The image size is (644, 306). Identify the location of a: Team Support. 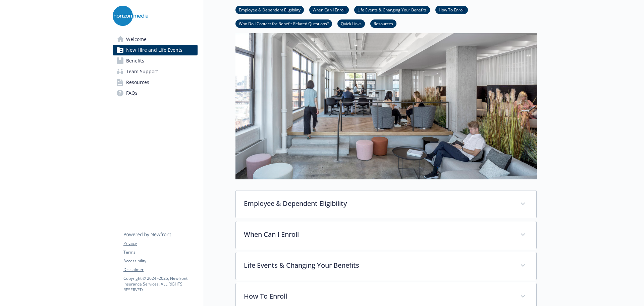
(155, 72).